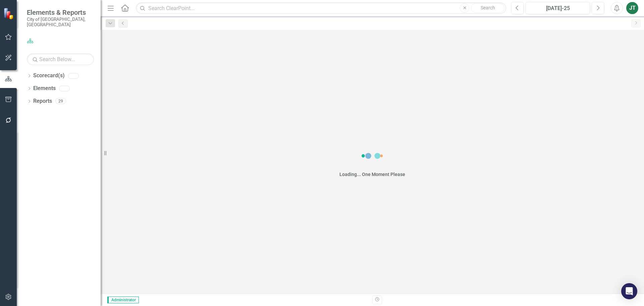 This screenshot has height=306, width=644. Describe the element at coordinates (43, 101) in the screenshot. I see `a: Reports` at that location.